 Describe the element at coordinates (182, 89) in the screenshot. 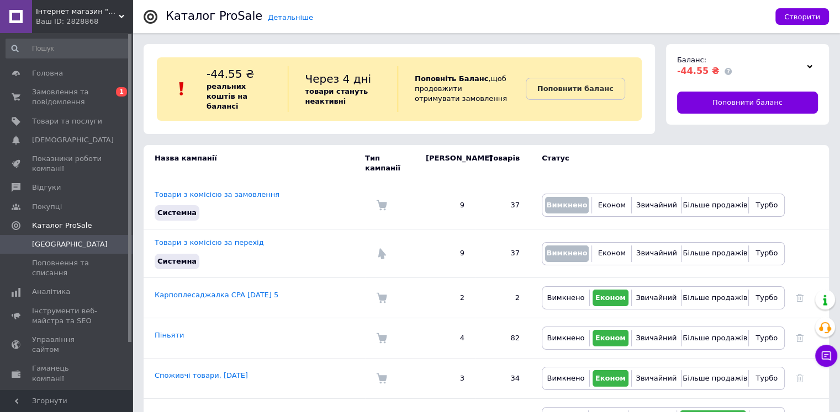

I see `img: :exclamation:` at that location.